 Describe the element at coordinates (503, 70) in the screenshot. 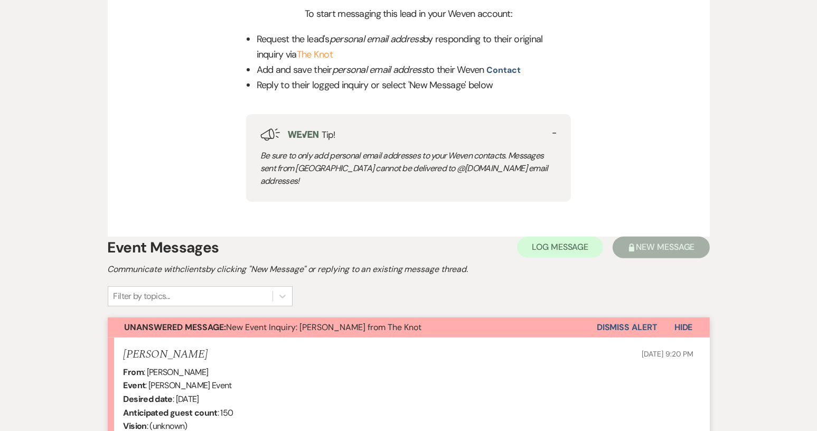

I see `button: contact` at that location.